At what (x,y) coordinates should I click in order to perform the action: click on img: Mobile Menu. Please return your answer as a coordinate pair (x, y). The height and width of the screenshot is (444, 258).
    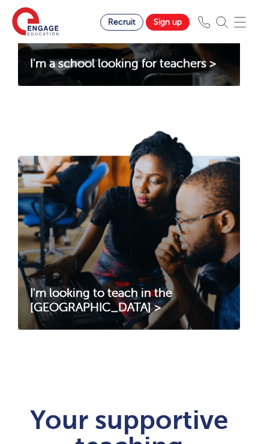
    Looking at the image, I should click on (240, 22).